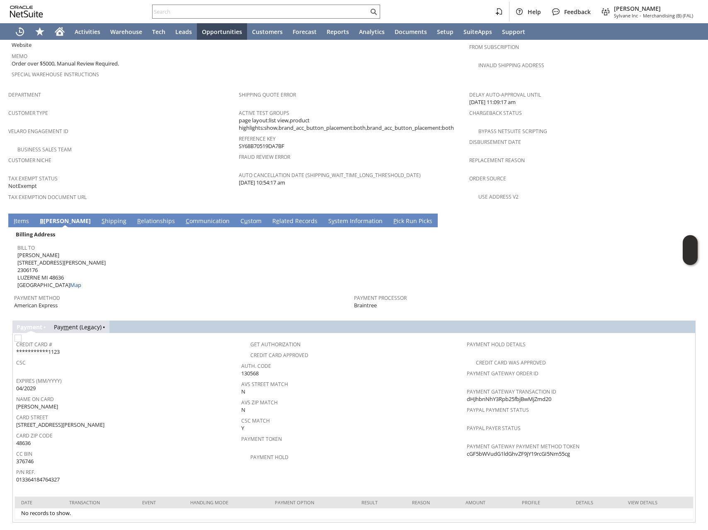 The image size is (708, 530). Describe the element at coordinates (355, 221) in the screenshot. I see `a: System Information` at that location.